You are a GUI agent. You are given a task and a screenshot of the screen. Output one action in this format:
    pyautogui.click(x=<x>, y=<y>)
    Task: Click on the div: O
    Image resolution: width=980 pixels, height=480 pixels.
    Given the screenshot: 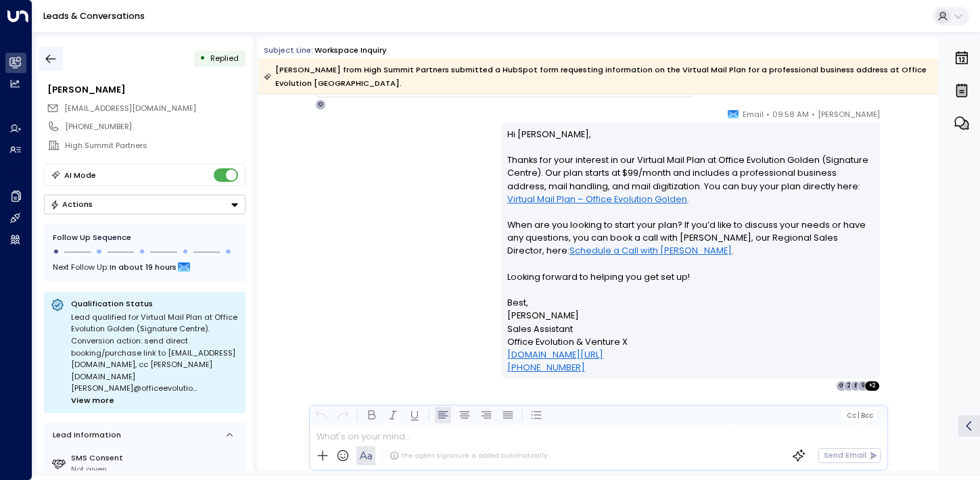 What is the action you would take?
    pyautogui.click(x=320, y=105)
    